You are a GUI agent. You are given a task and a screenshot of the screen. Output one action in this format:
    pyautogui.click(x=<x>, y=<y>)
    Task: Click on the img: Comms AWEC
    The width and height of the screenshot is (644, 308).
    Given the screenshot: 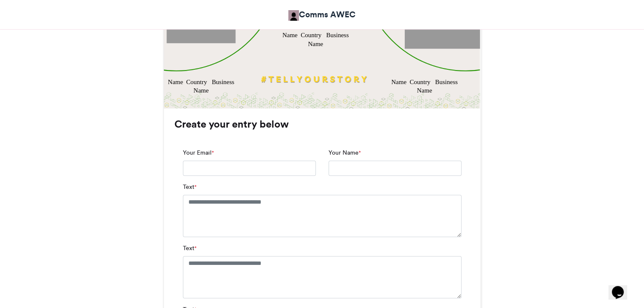 What is the action you would take?
    pyautogui.click(x=293, y=15)
    